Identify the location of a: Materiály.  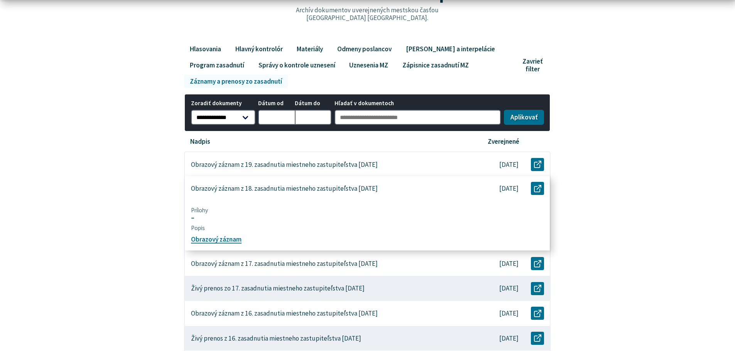
(310, 49).